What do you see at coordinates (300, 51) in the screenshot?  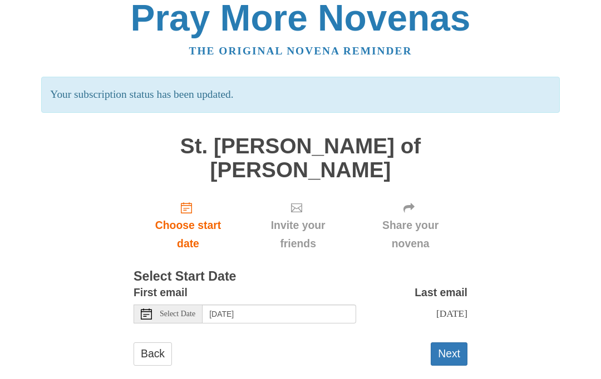 I see `a: The original novena reminder` at bounding box center [300, 51].